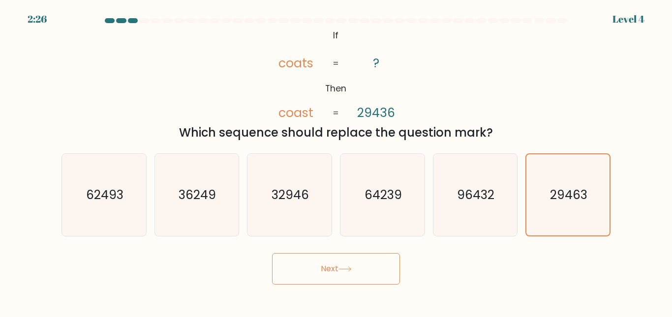  I want to click on button: Next, so click(336, 269).